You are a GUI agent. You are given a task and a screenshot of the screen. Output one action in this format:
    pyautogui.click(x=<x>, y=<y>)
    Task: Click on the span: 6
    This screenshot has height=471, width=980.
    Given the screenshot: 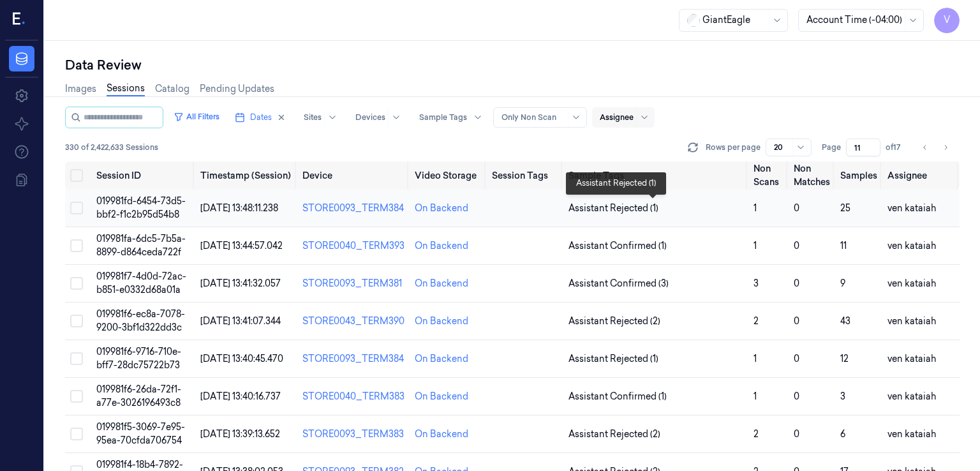 What is the action you would take?
    pyautogui.click(x=843, y=434)
    